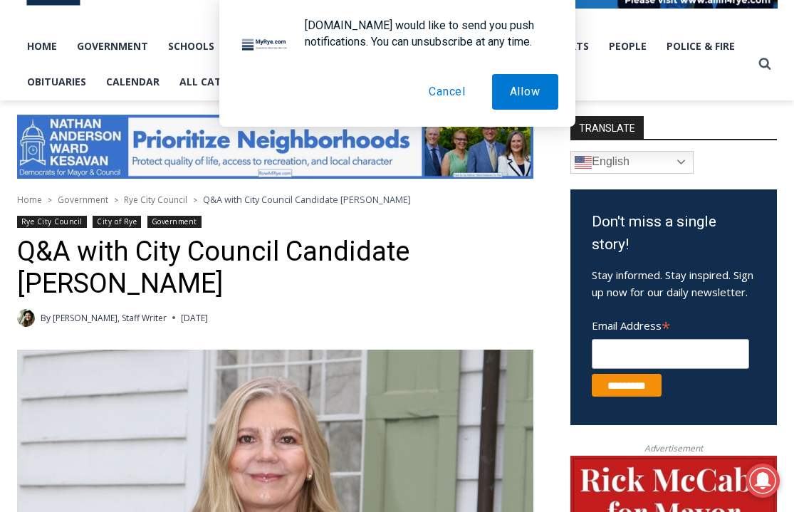 This screenshot has width=794, height=512. What do you see at coordinates (583, 162) in the screenshot?
I see `img: en` at bounding box center [583, 162].